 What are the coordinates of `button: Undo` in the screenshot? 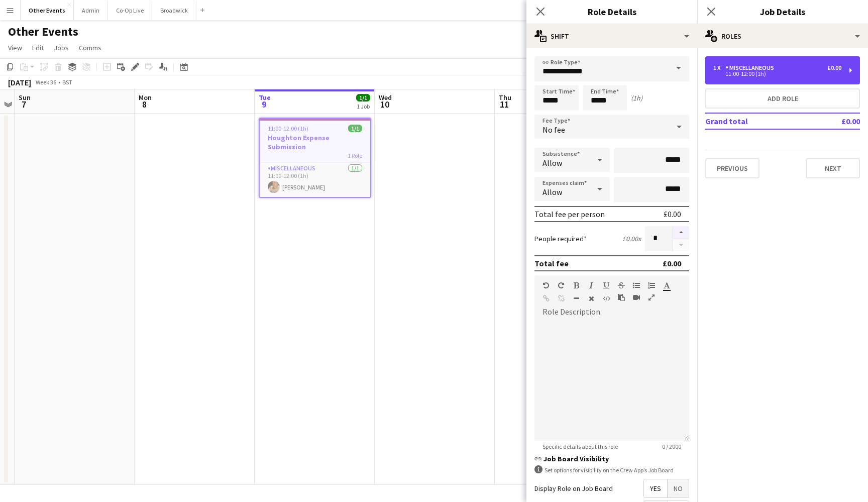 It's located at (546, 285).